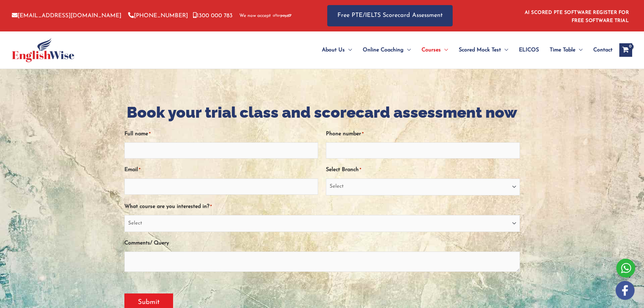  I want to click on nav: Site Navigation: Main Menu, so click(459, 50).